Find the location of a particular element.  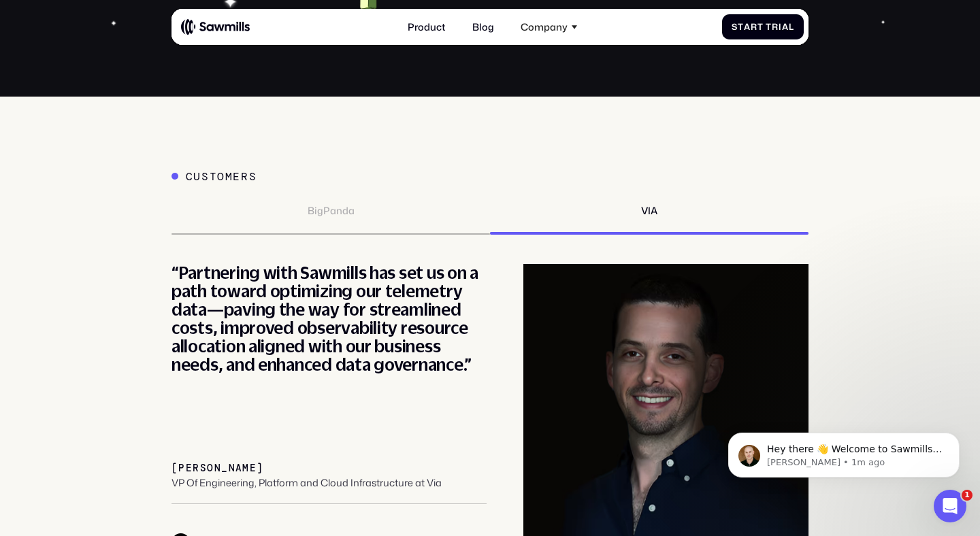

p: Hey there 👋 Welcome to Sawmills. The smart telemetry management platform that solves cost, qualit... is located at coordinates (147, 45).